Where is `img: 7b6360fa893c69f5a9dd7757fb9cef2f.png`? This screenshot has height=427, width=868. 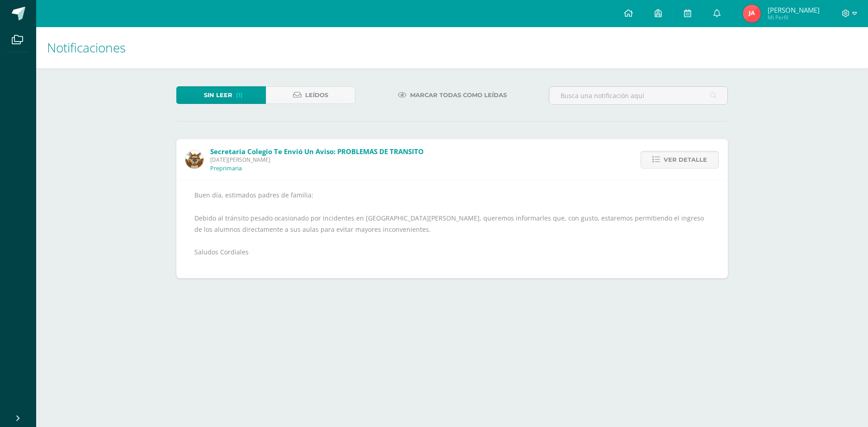
img: 7b6360fa893c69f5a9dd7757fb9cef2f.png is located at coordinates (751, 14).